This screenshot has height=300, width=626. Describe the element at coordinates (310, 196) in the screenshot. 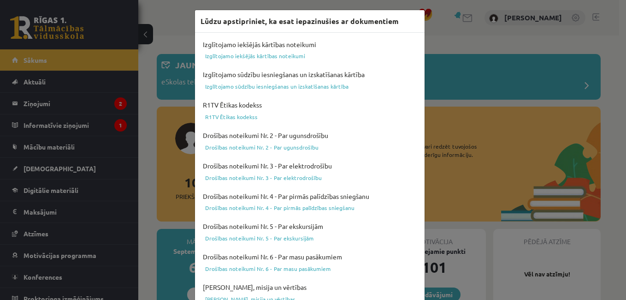

I see `h4: Drošības noteikumi Nr. 4 - Par pirmās palīdzības sniegšanu` at that location.